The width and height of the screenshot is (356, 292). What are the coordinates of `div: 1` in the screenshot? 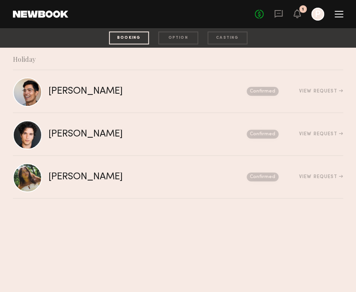 It's located at (303, 9).